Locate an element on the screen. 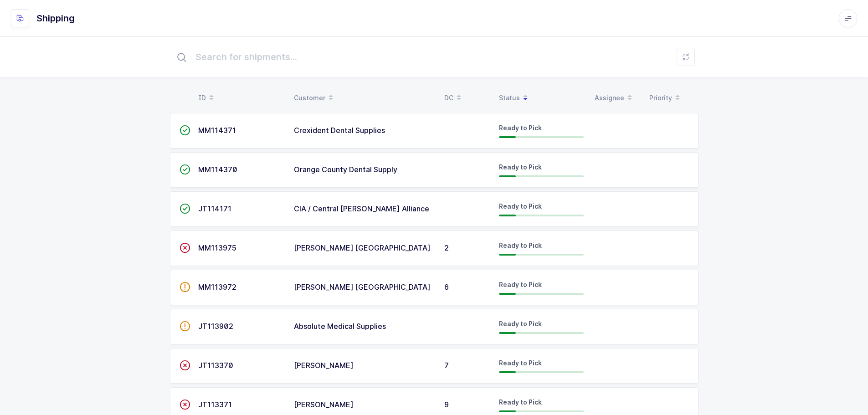 Image resolution: width=868 pixels, height=415 pixels. span: Absolute Medical Supplies is located at coordinates (340, 326).